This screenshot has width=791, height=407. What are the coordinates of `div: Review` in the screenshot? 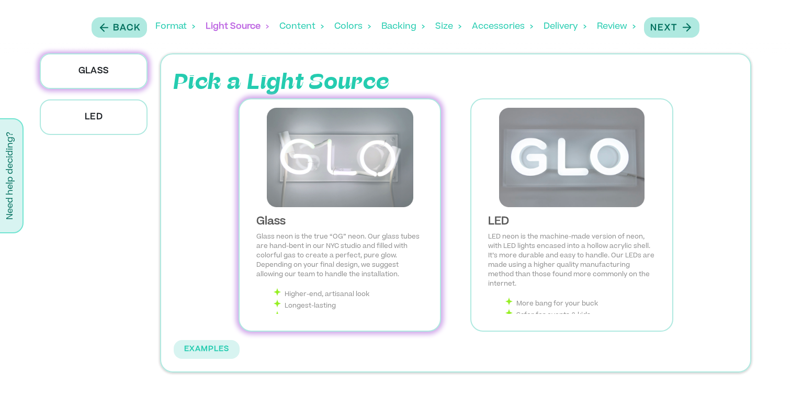 It's located at (616, 27).